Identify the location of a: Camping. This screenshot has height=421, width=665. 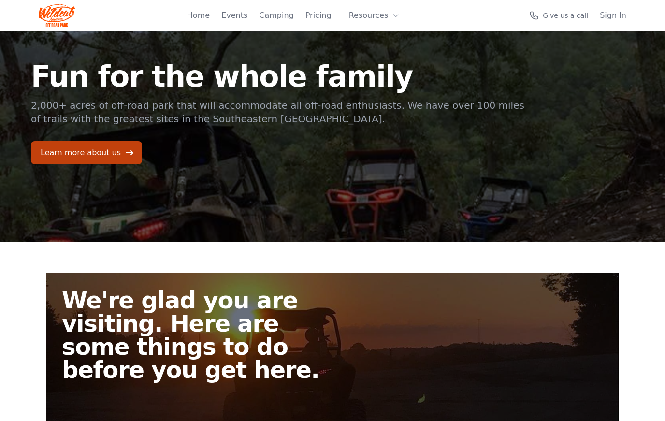
(276, 15).